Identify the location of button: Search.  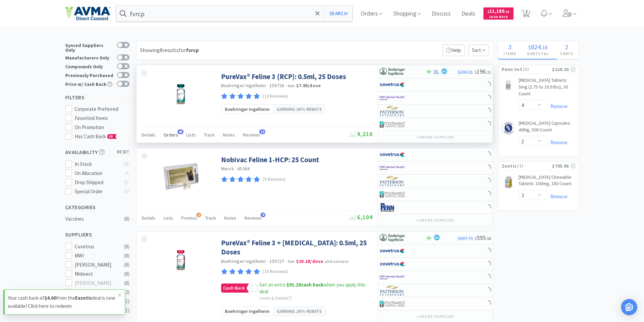
(338, 13).